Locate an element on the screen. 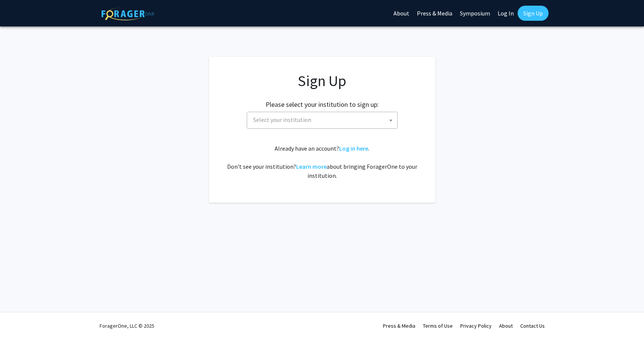  div: ForagerOne, LLC © 2025 is located at coordinates (127, 326).